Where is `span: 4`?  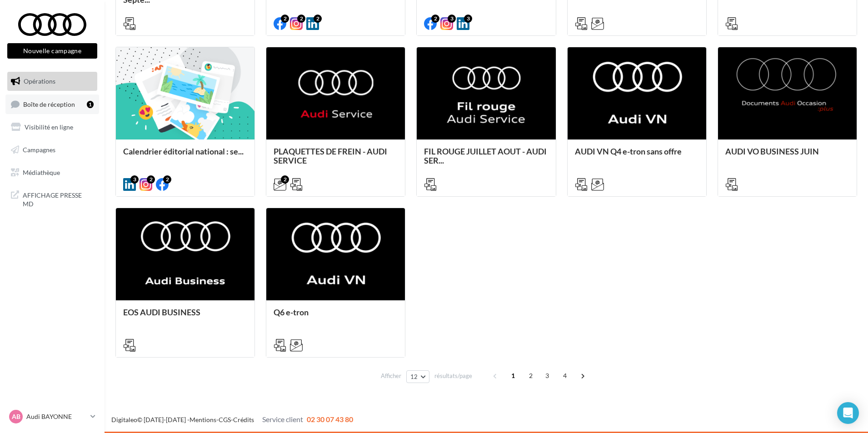 span: 4 is located at coordinates (565, 376).